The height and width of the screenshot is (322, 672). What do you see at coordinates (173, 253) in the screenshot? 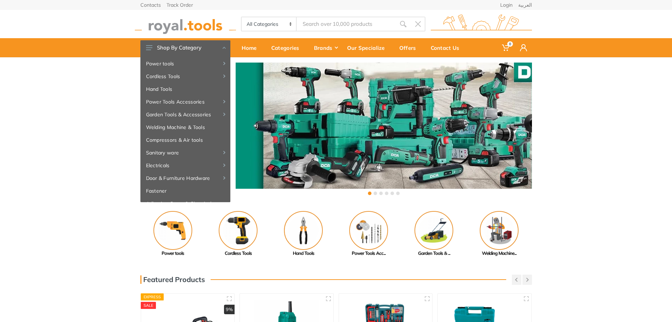
I see `div: Power tools` at bounding box center [173, 253].